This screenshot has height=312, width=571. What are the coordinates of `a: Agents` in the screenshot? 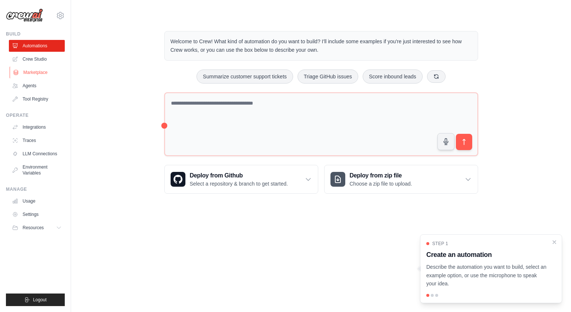 It's located at (37, 86).